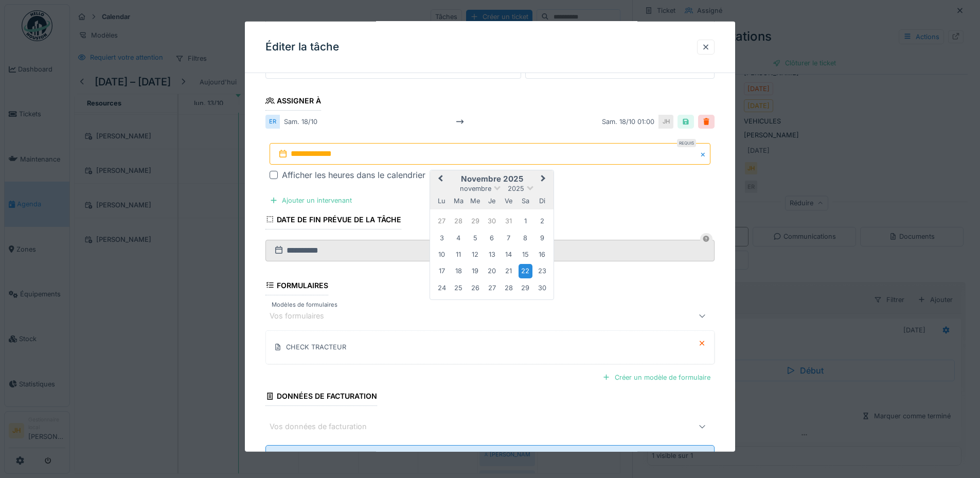 The height and width of the screenshot is (478, 980). I want to click on button: Next Month, so click(544, 180).